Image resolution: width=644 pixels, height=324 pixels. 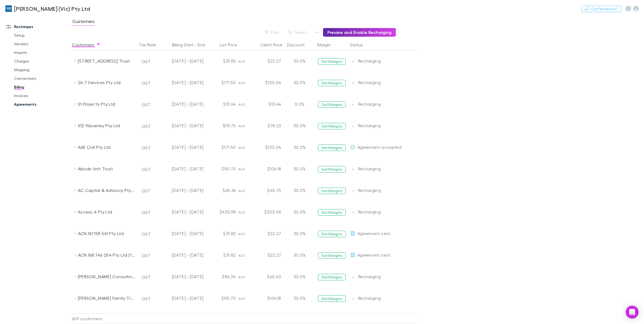 I want to click on div: $86.34, so click(x=222, y=277).